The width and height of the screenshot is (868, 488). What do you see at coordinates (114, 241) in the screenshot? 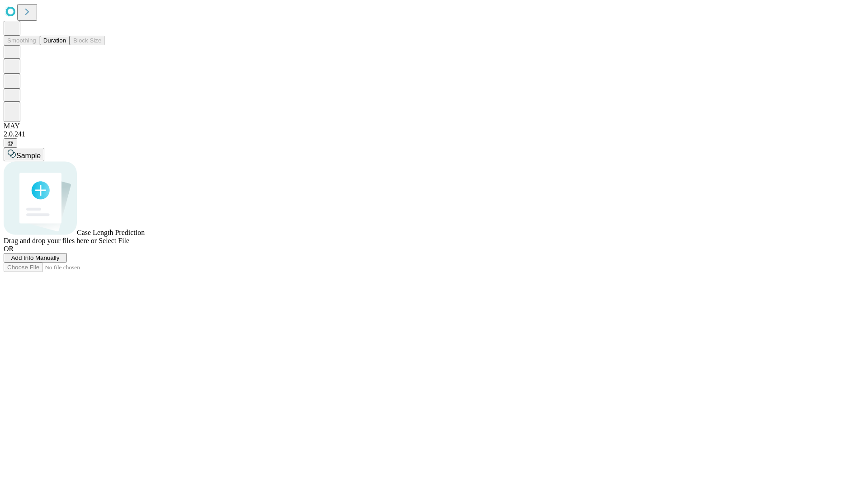
I see `span: Select File` at bounding box center [114, 241].